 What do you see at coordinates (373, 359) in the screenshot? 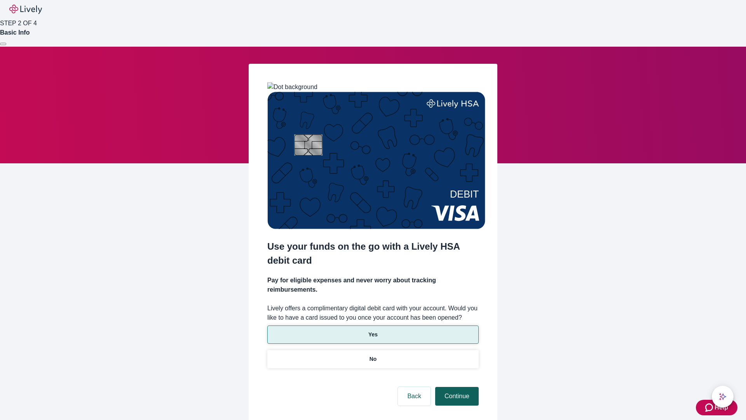
I see `button: No` at bounding box center [373, 359].